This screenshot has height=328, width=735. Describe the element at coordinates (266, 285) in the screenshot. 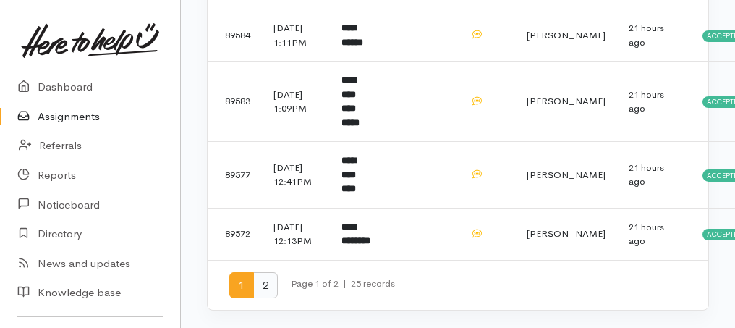

I see `span: 2` at that location.